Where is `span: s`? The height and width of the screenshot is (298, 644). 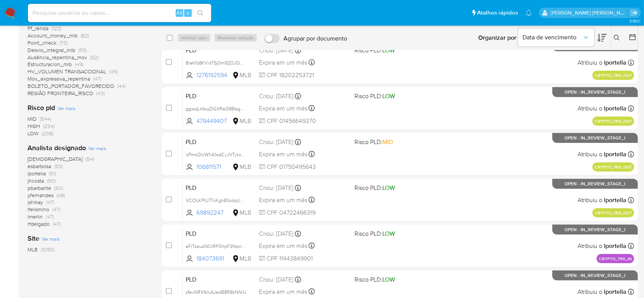 span: s is located at coordinates (188, 13).